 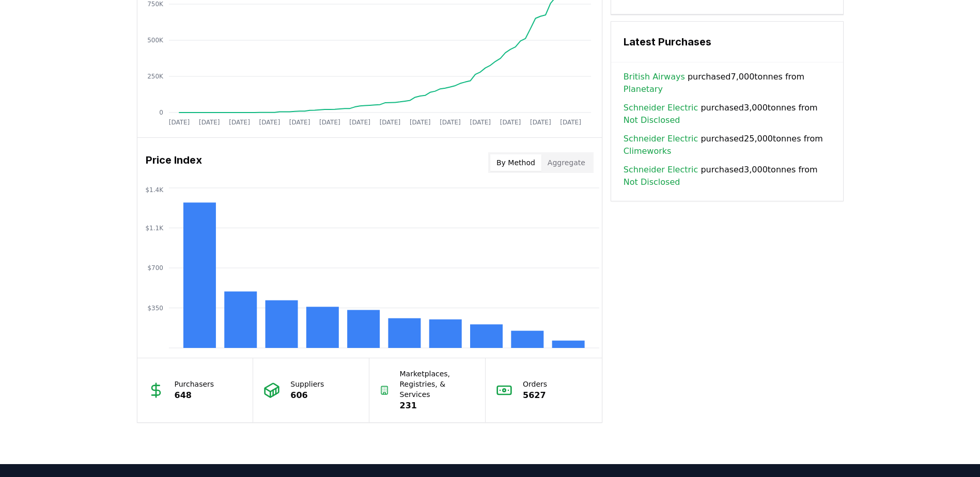 I want to click on span: purchased 25,000 tonnes from, so click(x=727, y=145).